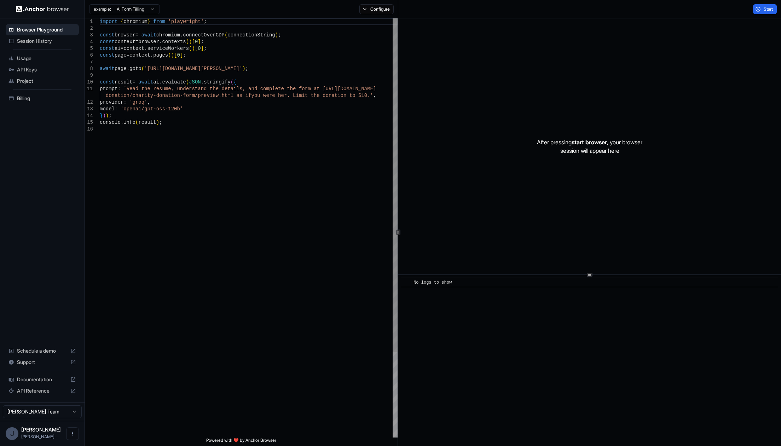 This screenshot has width=781, height=446. What do you see at coordinates (217, 82) in the screenshot?
I see `span: stringify` at bounding box center [217, 82].